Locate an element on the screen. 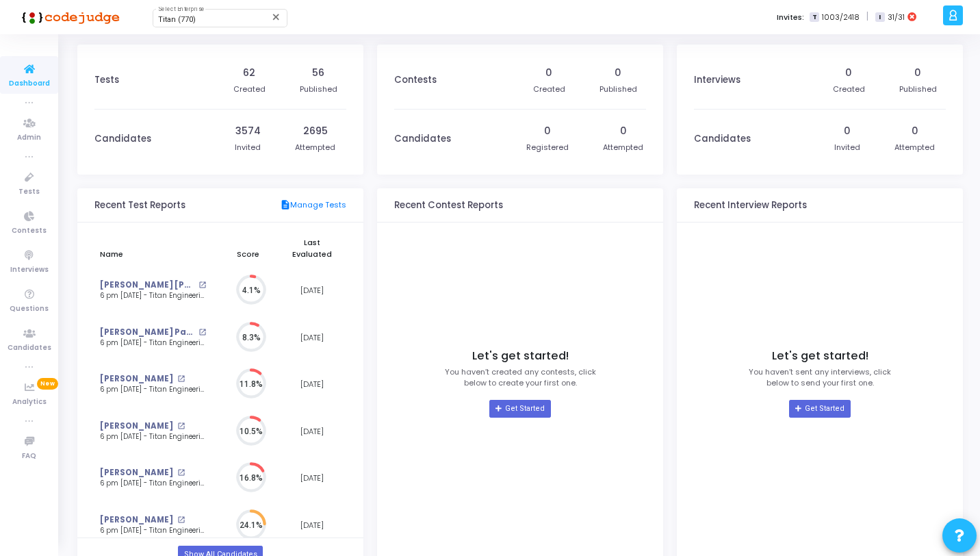  span: Questions is located at coordinates (29, 309).